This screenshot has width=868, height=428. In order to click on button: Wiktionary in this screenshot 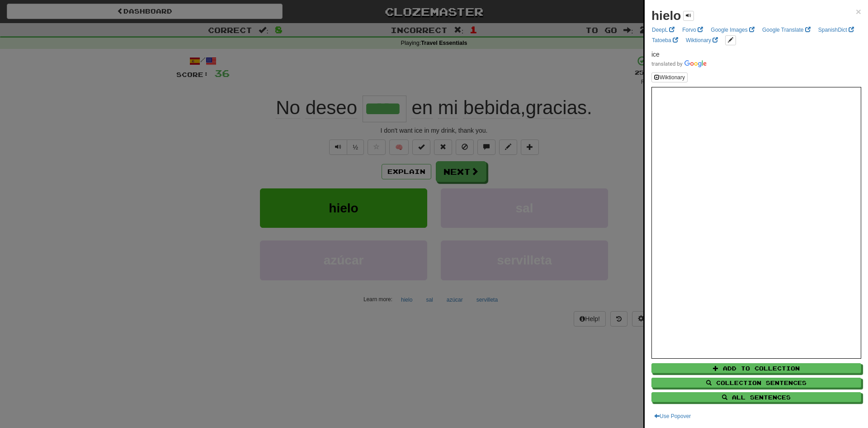, I will do `click(670, 78)`.